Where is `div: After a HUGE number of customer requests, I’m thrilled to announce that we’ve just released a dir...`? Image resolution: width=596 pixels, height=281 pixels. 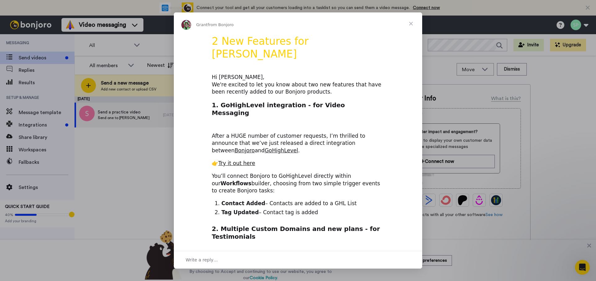
div: After a HUGE number of customer requests, I’m thrilled to announce that we’ve just released a dir... is located at coordinates (298, 139).